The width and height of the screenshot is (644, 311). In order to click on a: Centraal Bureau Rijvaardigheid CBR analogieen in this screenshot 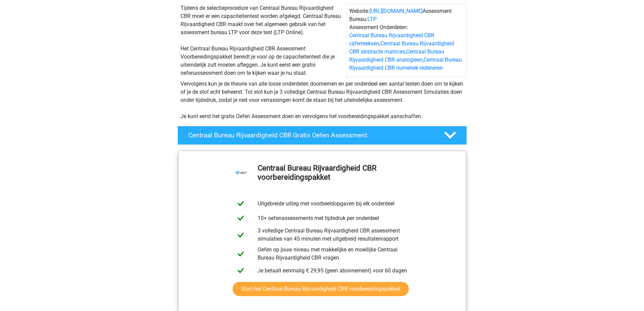, I will do `click(396, 55)`.